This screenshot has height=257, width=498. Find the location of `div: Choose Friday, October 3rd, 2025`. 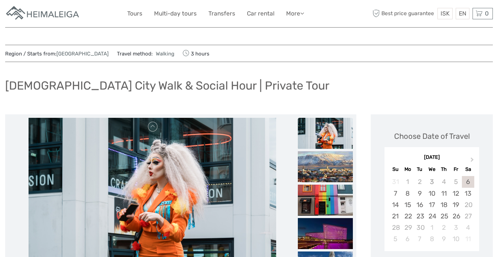

div: Choose Friday, October 3rd, 2025 is located at coordinates (456, 227).